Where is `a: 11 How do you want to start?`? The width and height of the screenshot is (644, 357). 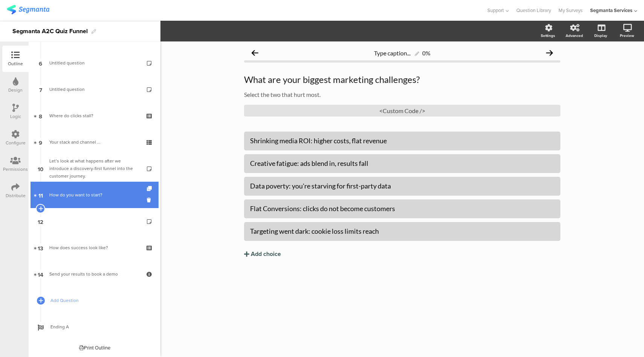 a: 11 How do you want to start? is located at coordinates (95, 195).